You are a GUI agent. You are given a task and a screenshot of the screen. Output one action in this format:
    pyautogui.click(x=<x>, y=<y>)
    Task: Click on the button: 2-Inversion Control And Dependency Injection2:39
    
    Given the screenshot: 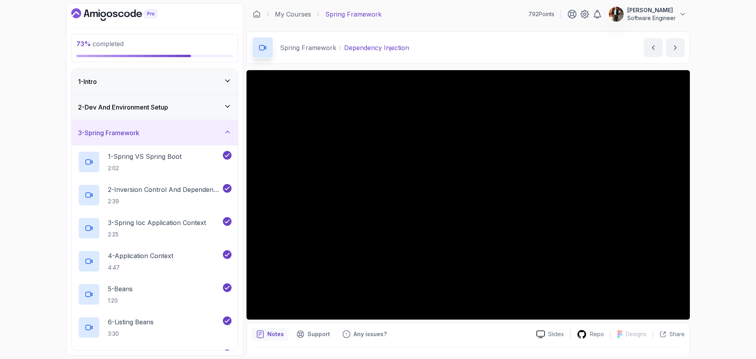 What is the action you would take?
    pyautogui.click(x=155, y=195)
    